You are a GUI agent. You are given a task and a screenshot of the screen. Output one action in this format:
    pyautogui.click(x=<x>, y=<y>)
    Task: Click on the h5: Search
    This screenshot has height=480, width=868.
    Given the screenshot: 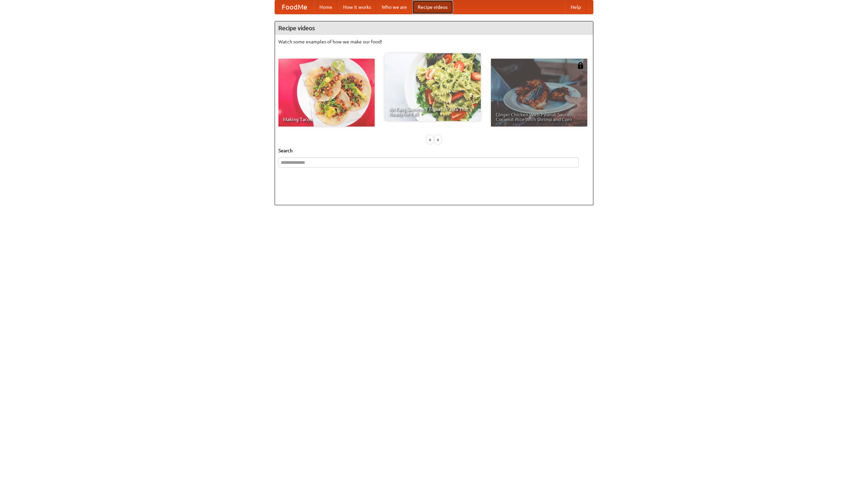 What is the action you would take?
    pyautogui.click(x=434, y=150)
    